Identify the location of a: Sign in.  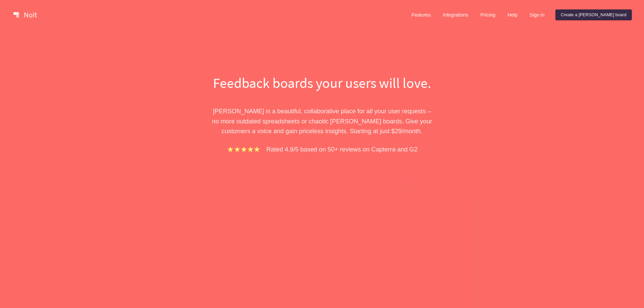
(537, 15).